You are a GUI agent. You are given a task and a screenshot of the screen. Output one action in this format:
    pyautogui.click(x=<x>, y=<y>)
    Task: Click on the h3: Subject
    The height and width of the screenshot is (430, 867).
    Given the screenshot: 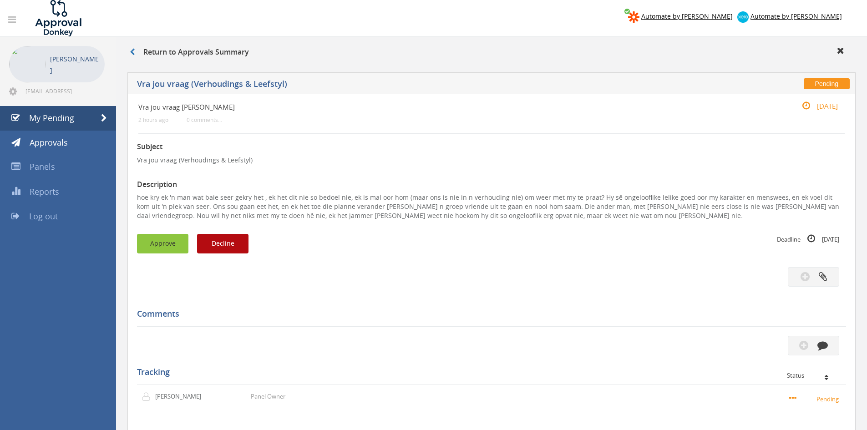 What is the action you would take?
    pyautogui.click(x=492, y=147)
    